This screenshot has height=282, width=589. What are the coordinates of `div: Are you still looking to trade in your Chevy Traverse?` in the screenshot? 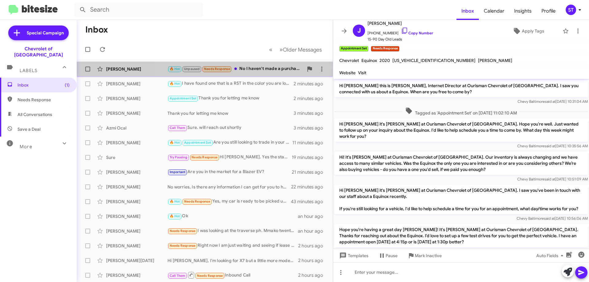 It's located at (230, 142).